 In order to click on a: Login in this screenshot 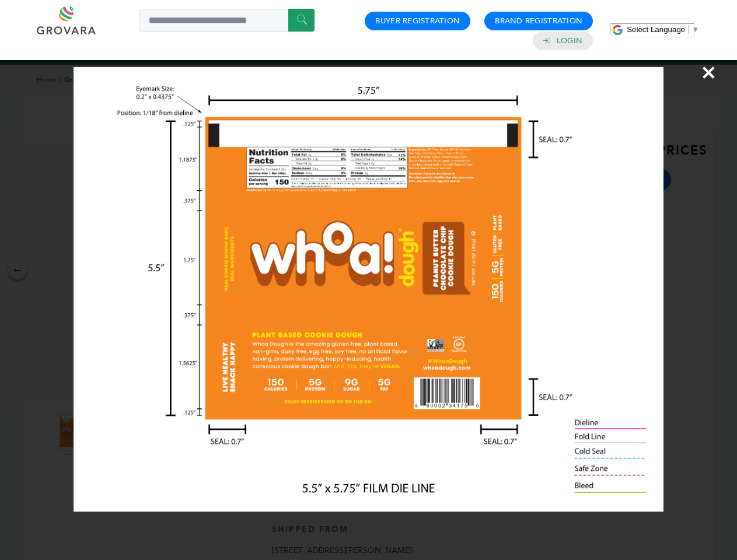, I will do `click(569, 41)`.